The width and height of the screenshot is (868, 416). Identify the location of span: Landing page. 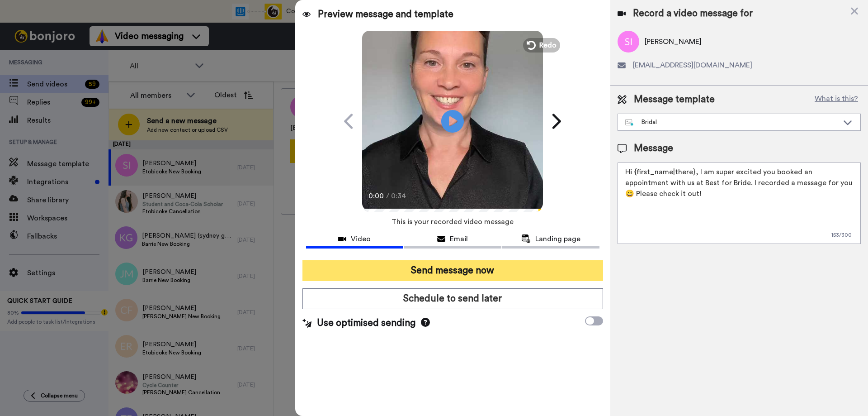
(558, 239).